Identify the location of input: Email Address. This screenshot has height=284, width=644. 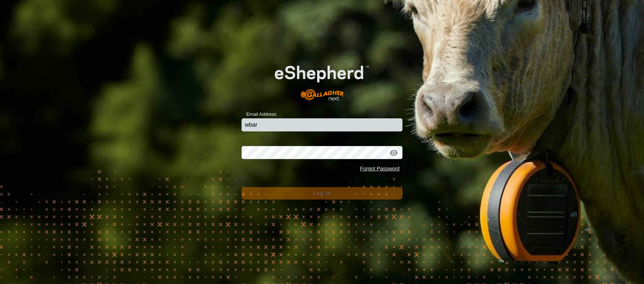
(322, 125).